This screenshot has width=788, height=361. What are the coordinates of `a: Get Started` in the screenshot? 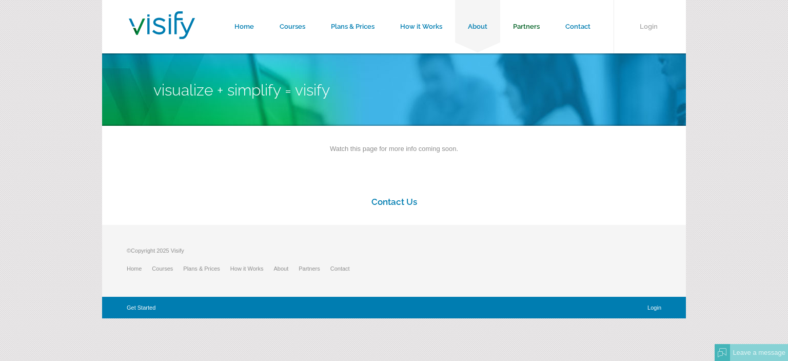 It's located at (141, 307).